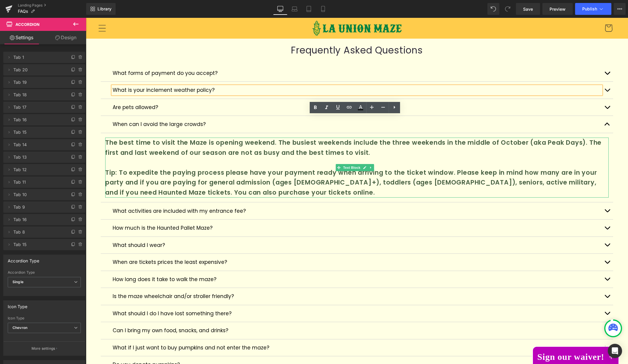 Image resolution: width=628 pixels, height=364 pixels. What do you see at coordinates (271, 130) in the screenshot?
I see `p: The best time to visit the Maze is opening weekend. The busiest weekends include the three weeken...` at bounding box center [271, 130].